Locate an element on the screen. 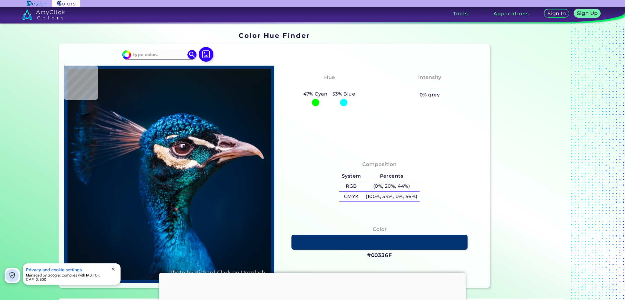 The width and height of the screenshot is (625, 300). h5: Sign In is located at coordinates (556, 13).